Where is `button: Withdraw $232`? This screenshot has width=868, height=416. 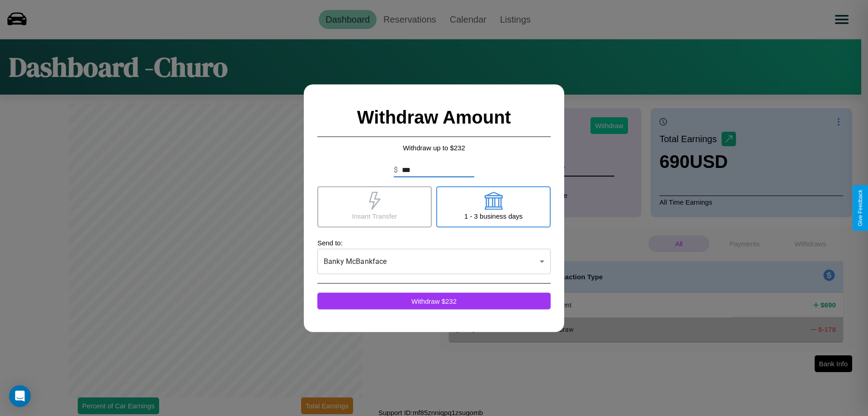
button: Withdraw $232 is located at coordinates (434, 300).